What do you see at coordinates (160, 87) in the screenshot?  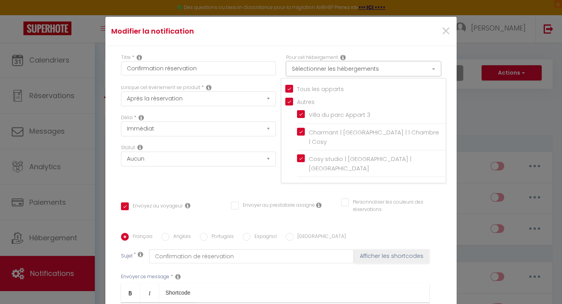 I see `label: Lorsque cet événement se produit` at bounding box center [160, 87].